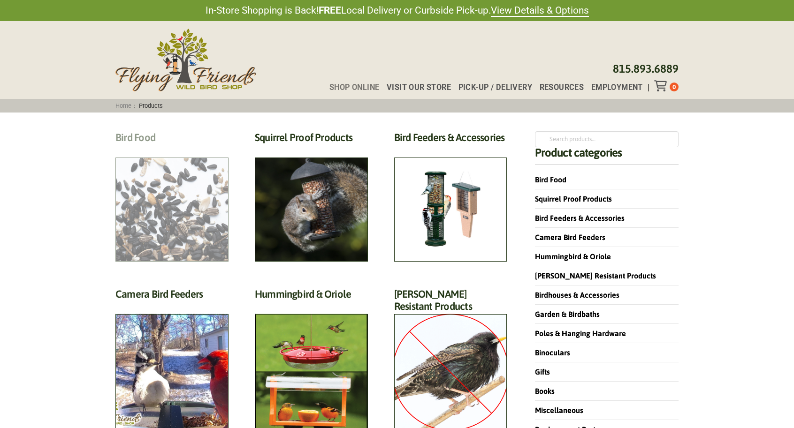  What do you see at coordinates (570, 237) in the screenshot?
I see `a: Camera Bird Feeders` at bounding box center [570, 237].